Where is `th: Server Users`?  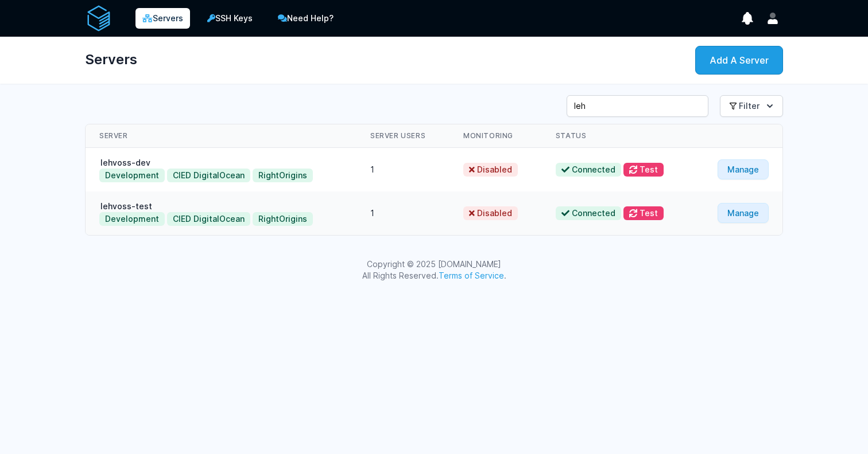
th: Server Users is located at coordinates (403, 136).